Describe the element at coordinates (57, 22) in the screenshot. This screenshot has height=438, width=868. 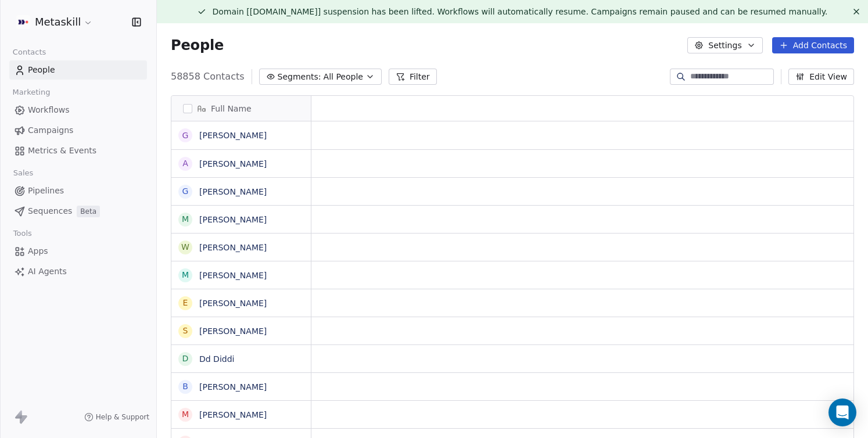
I see `span: Metaskill` at that location.